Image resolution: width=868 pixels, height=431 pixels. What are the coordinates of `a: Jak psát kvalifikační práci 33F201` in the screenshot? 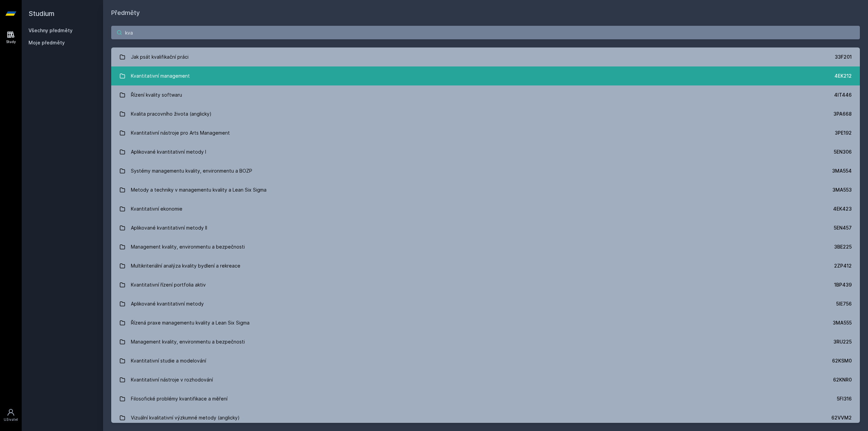 It's located at (485, 57).